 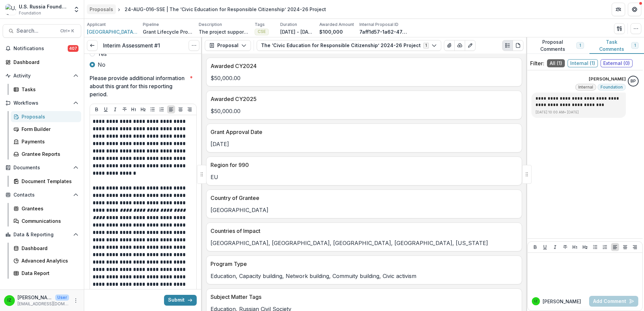 I want to click on a: Dashboard, so click(x=42, y=62).